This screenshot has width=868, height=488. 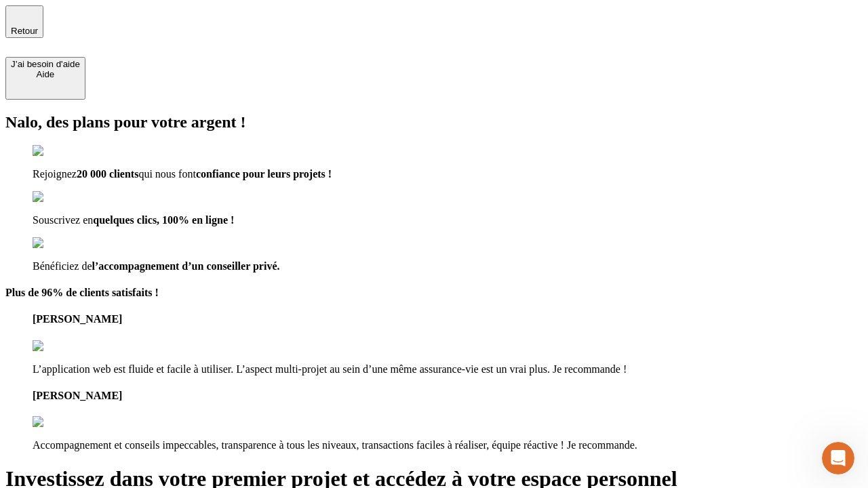 What do you see at coordinates (133, 220) in the screenshot?
I see `span: Souscrivez en` at bounding box center [133, 220].